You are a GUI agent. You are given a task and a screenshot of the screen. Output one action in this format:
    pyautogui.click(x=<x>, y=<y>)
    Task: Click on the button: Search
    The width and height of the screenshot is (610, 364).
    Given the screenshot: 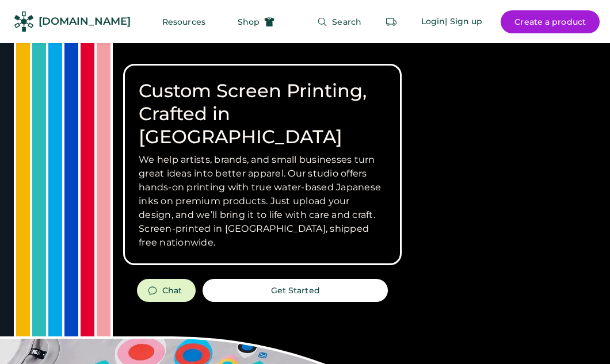 What is the action you would take?
    pyautogui.click(x=339, y=22)
    